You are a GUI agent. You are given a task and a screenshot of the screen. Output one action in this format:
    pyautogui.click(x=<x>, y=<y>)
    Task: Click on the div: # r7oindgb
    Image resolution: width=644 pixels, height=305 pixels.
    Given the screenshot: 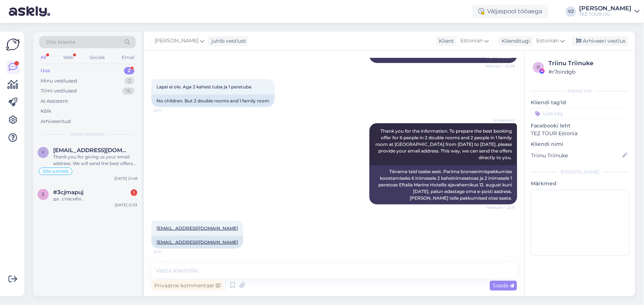 What is the action you would take?
    pyautogui.click(x=588, y=72)
    